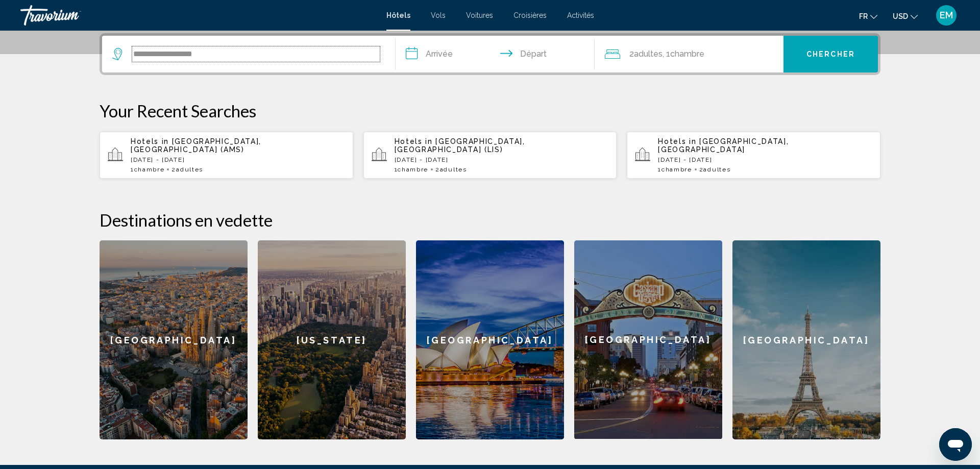 The image size is (980, 469). Describe the element at coordinates (530, 15) in the screenshot. I see `span: Croisières` at that location.